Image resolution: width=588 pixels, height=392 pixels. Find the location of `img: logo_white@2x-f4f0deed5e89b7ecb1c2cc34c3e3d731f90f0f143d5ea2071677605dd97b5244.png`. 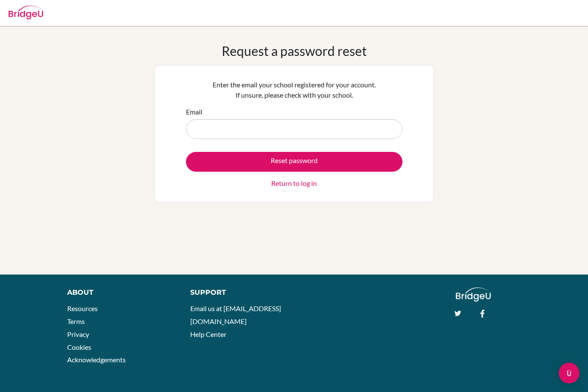

img: logo_white@2x-f4f0deed5e89b7ecb1c2cc34c3e3d731f90f0f143d5ea2071677605dd97b5244.png is located at coordinates (473, 295).